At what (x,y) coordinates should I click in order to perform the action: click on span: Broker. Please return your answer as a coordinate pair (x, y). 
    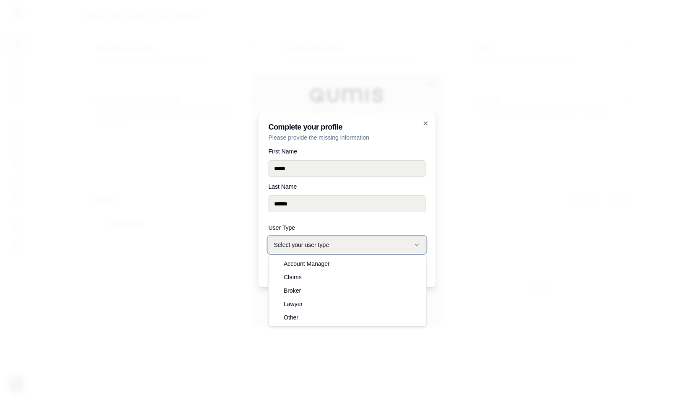
    Looking at the image, I should click on (292, 290).